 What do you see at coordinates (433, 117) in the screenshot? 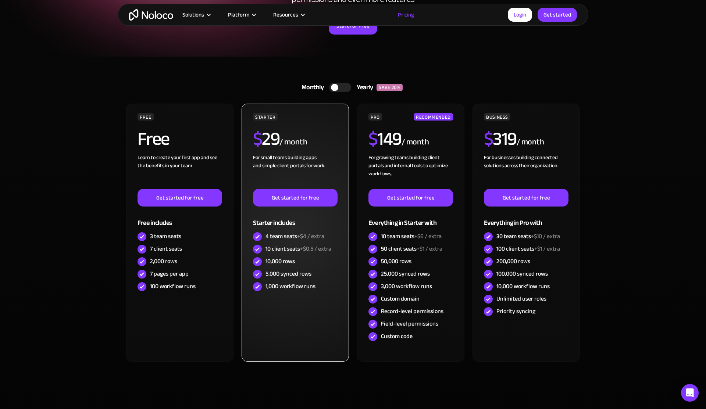
I see `div: RECOMMENDED` at bounding box center [433, 117].